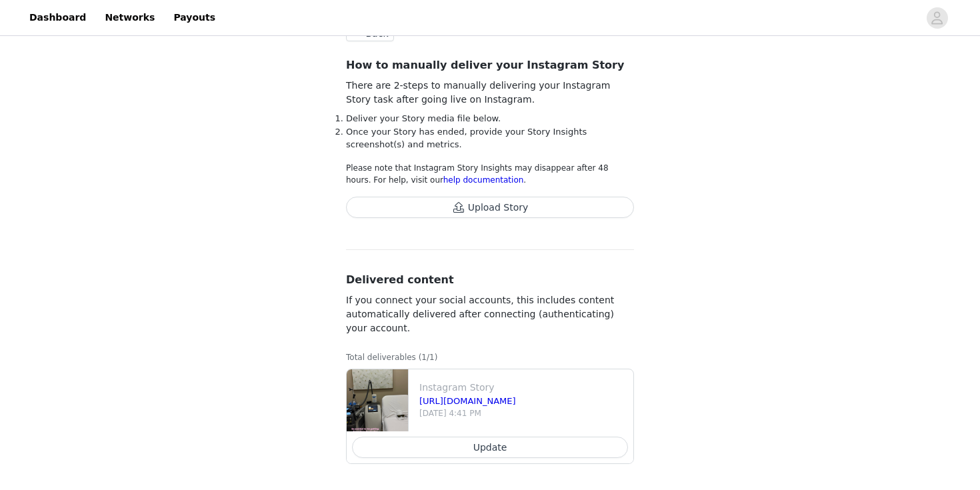 The height and width of the screenshot is (490, 980). Describe the element at coordinates (490, 93) in the screenshot. I see `p: There are 2-steps to manually delivering your Instagram Story task after going live on Instagram.` at that location.